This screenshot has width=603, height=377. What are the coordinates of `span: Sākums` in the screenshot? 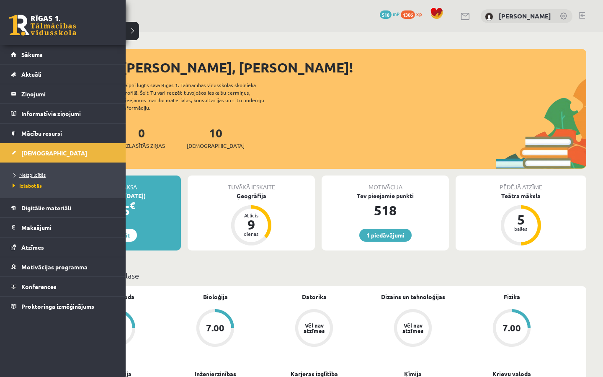 It's located at (32, 54).